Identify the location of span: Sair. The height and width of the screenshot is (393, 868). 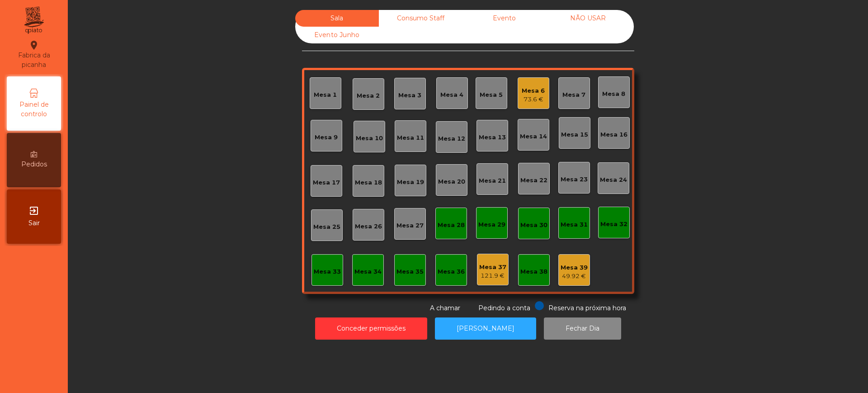
(34, 223).